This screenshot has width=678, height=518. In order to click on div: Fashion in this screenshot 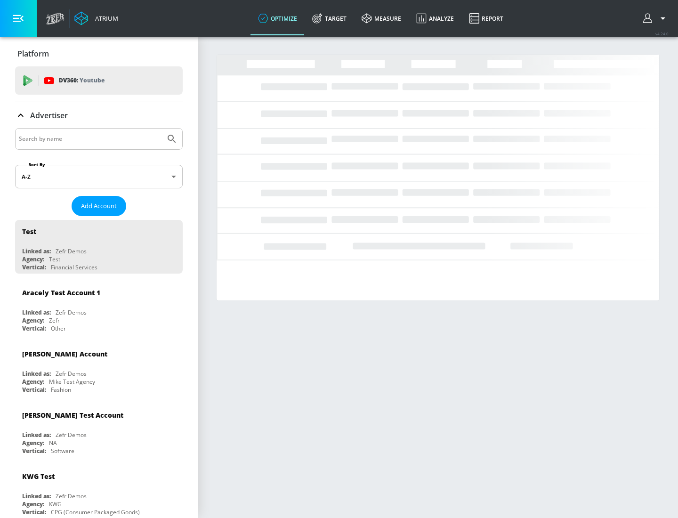, I will do `click(61, 390)`.